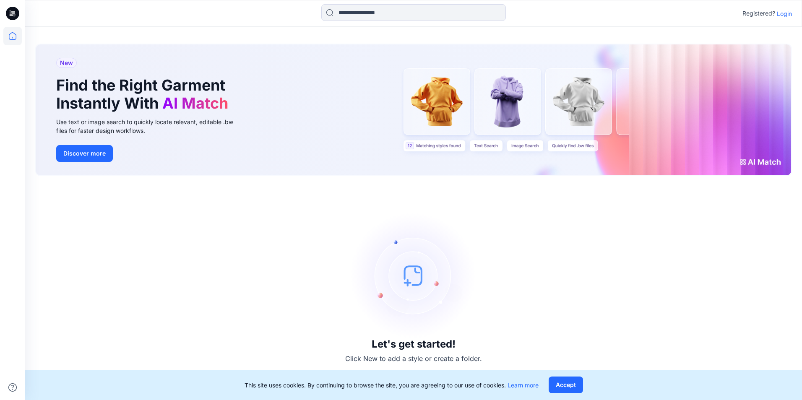  I want to click on h1: Find the Right Garment Instantly With, so click(144, 94).